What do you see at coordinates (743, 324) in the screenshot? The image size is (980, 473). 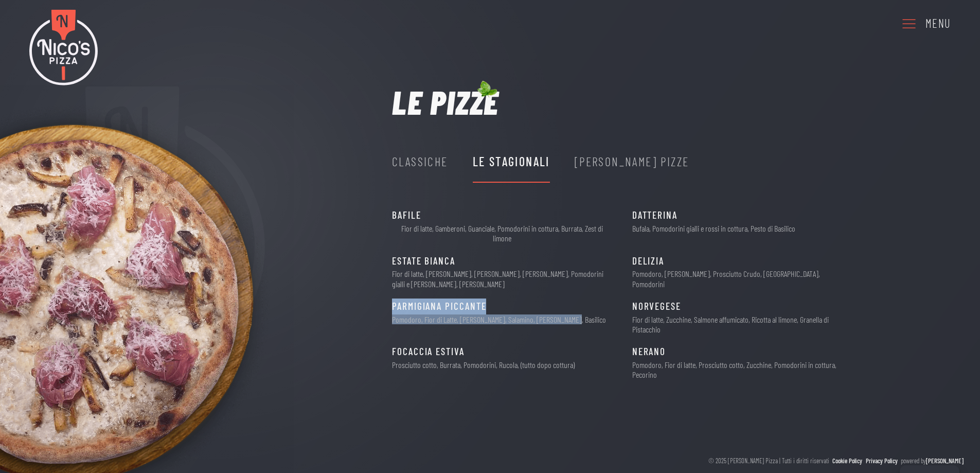 I see `p: Fior di latte, Zucchine, Salmone affumicato, Ricotta al limone, Granella di Pistacchio` at bounding box center [743, 324].